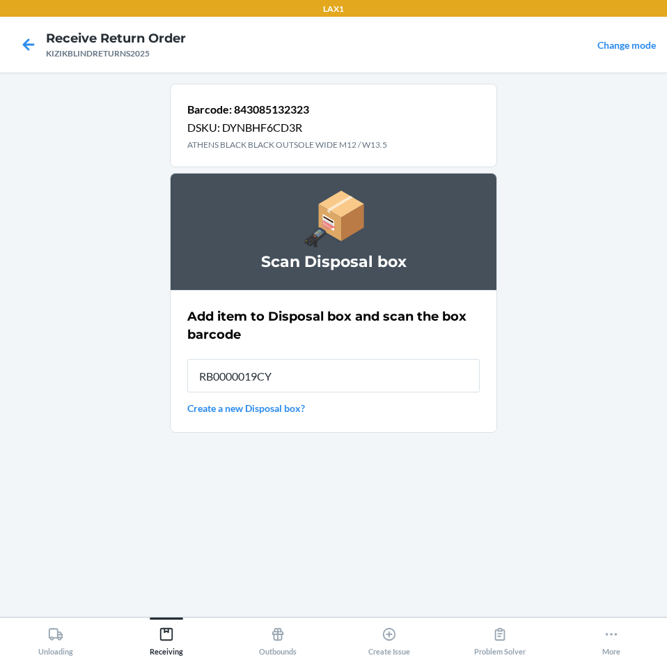 This screenshot has height=658, width=667. Describe the element at coordinates (166, 638) in the screenshot. I see `div: Receiving` at that location.